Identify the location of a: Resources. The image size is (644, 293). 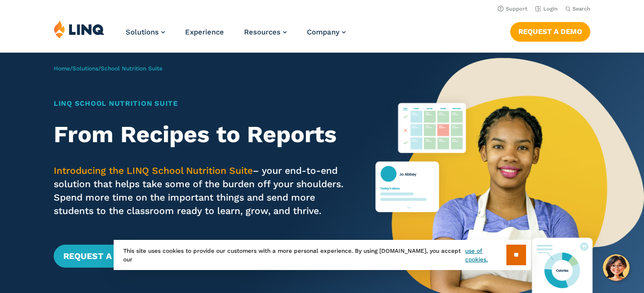
(265, 32).